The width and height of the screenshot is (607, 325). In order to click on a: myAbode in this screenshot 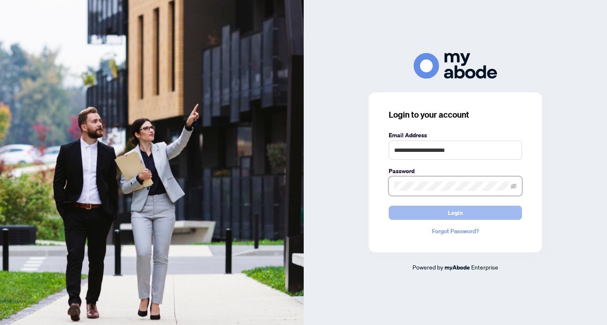, I will do `click(457, 267)`.